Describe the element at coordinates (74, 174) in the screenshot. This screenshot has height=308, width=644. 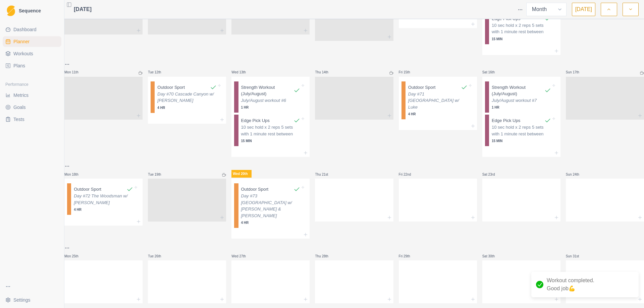
I see `p: Mon 18th` at that location.